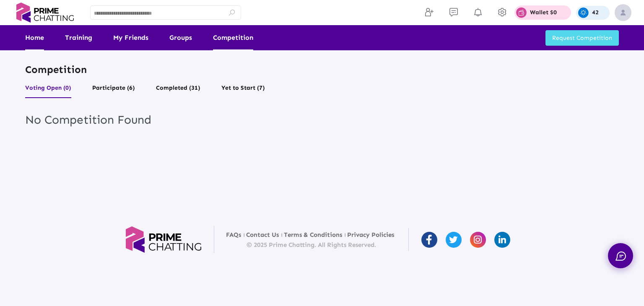 The width and height of the screenshot is (644, 306). I want to click on a: Home, so click(34, 38).